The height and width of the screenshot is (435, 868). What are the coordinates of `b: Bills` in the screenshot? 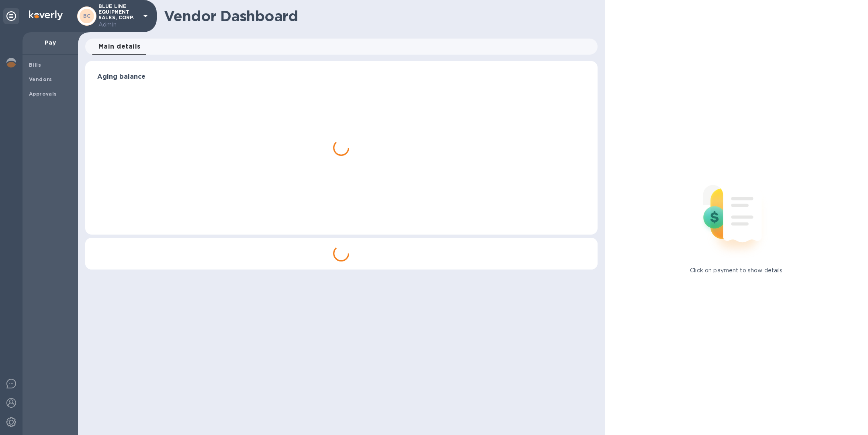 It's located at (35, 64).